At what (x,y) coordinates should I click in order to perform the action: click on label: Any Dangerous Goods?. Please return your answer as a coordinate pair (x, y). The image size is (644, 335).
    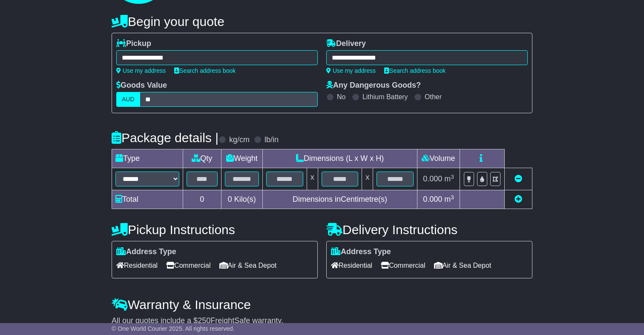
    Looking at the image, I should click on (374, 85).